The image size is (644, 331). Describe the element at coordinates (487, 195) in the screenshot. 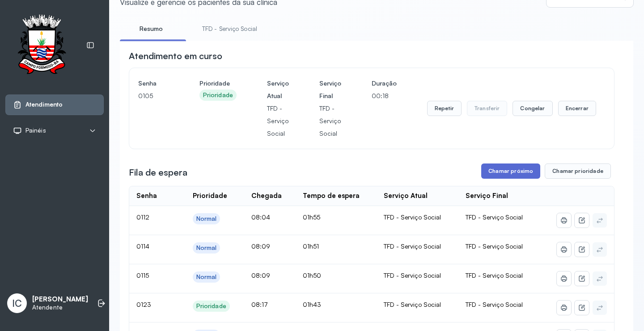

I see `div: Serviço Final` at that location.